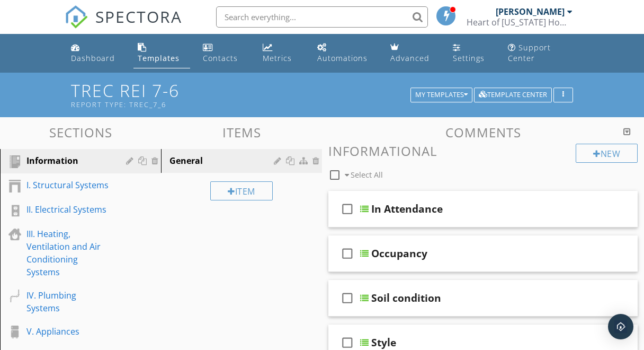 The width and height of the screenshot is (644, 350). I want to click on div: Templates, so click(158, 58).